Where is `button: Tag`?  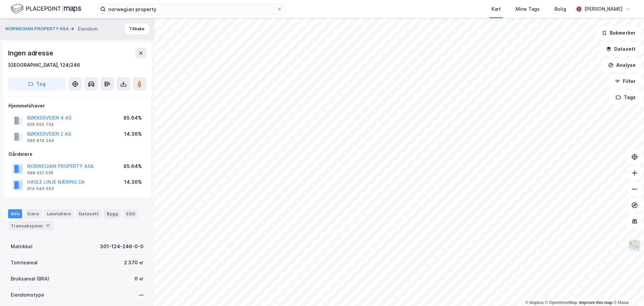 button: Tag is located at coordinates (37, 84).